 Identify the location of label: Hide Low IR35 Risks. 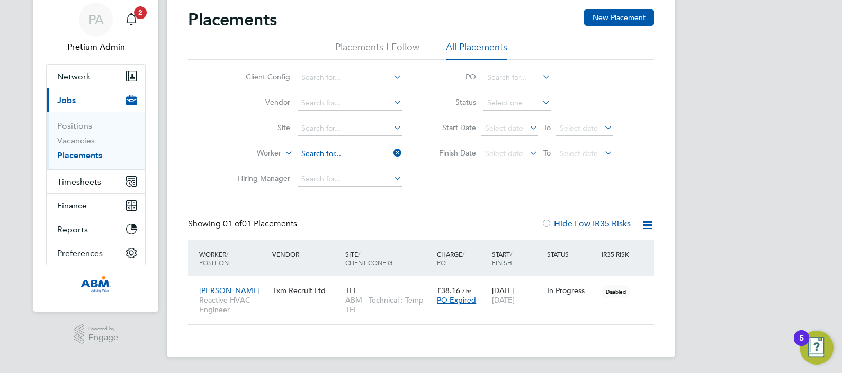
(585, 224).